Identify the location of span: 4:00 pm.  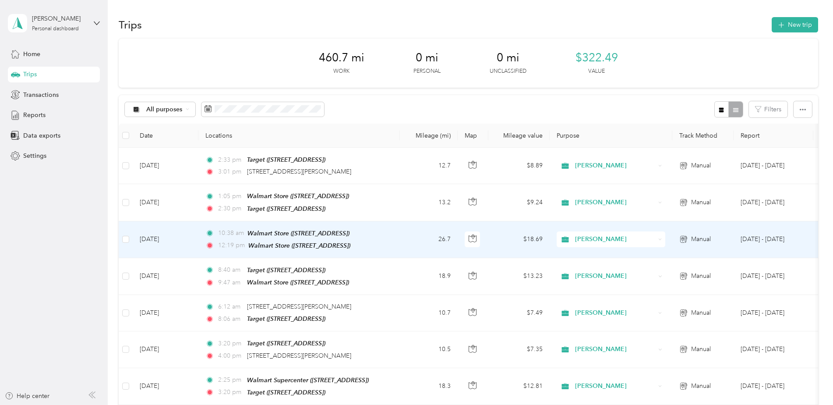
(230, 356).